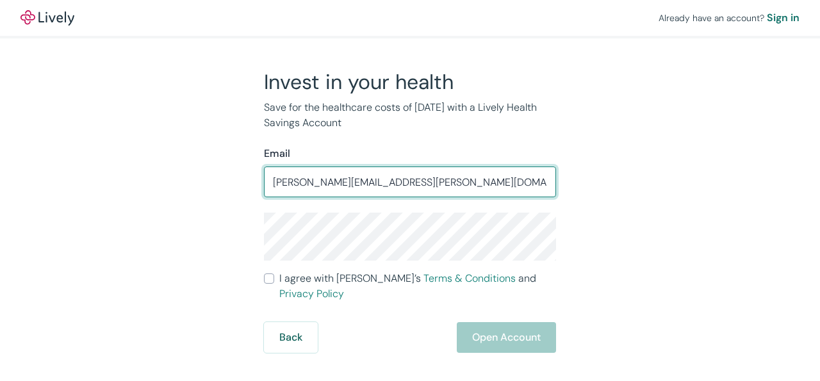  I want to click on button: Back, so click(291, 338).